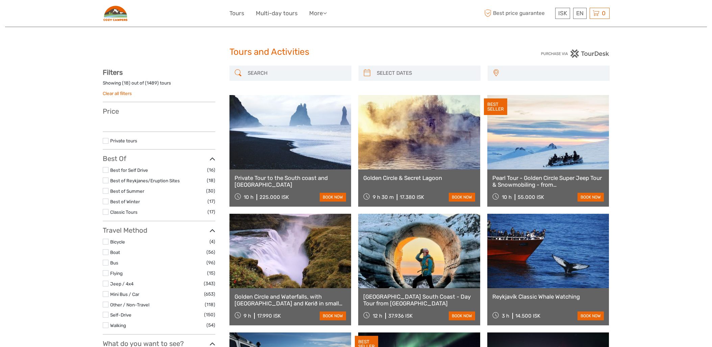 Image resolution: width=712 pixels, height=347 pixels. I want to click on span: 3 h, so click(506, 316).